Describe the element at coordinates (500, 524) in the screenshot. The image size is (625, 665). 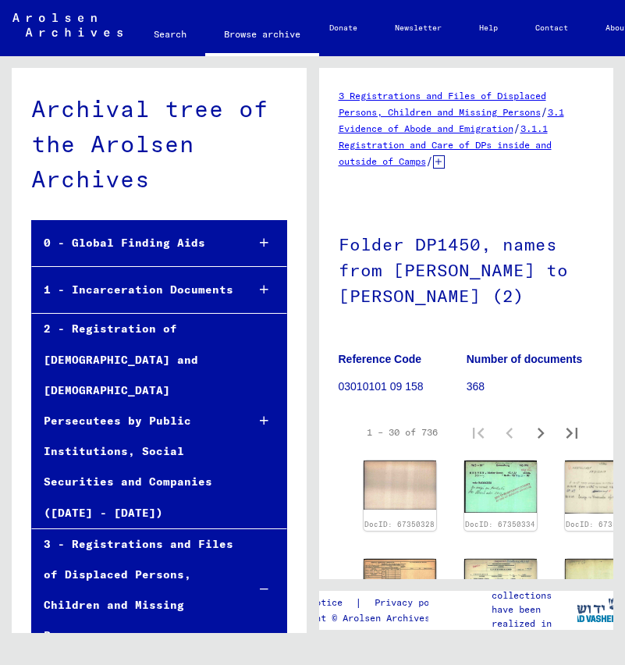
I see `a: DocID: 67350334` at that location.